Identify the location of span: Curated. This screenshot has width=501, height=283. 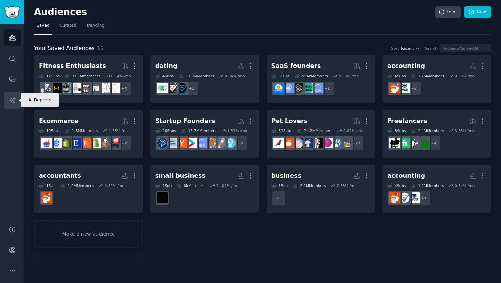
(68, 26).